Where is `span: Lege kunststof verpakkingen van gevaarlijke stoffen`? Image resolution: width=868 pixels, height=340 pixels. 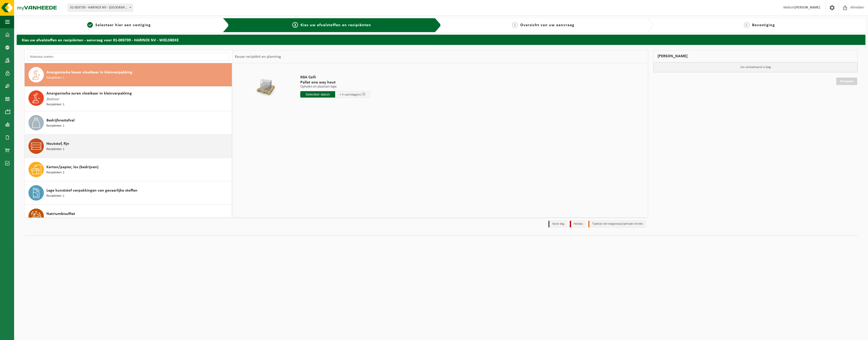
span: Lege kunststof verpakkingen van gevaarlijke stoffen is located at coordinates (92, 190).